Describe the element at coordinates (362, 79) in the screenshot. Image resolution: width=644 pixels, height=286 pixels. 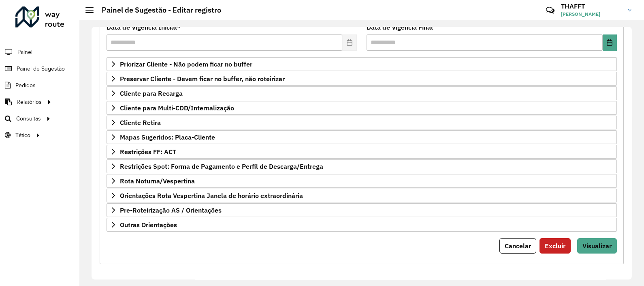
I see `a: Preservar Cliente - Devem ficar no buffer, não roteirizar` at that location.